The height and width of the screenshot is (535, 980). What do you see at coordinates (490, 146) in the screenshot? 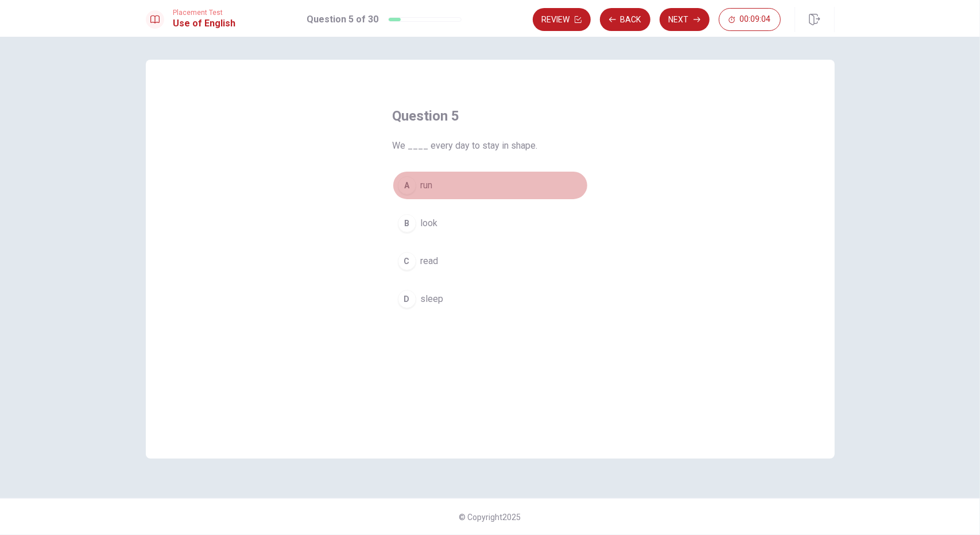
I see `span: We ____ every day to stay in shape.` at bounding box center [490, 146].